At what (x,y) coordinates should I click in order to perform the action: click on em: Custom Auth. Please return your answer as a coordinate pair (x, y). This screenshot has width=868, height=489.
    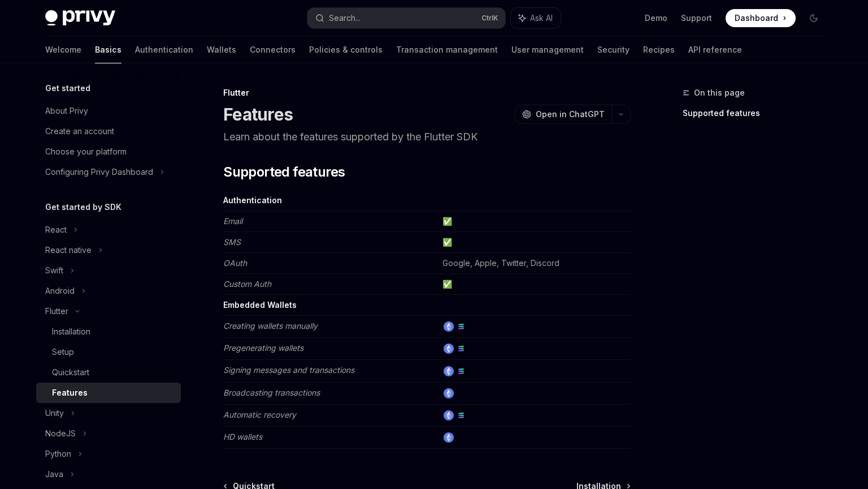
    Looking at the image, I should click on (247, 283).